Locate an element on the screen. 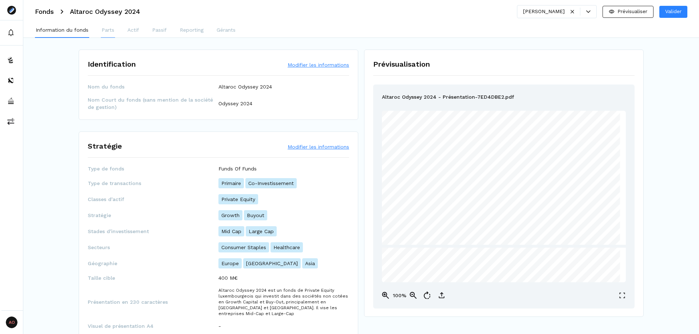  p: Gérants is located at coordinates (226, 30).